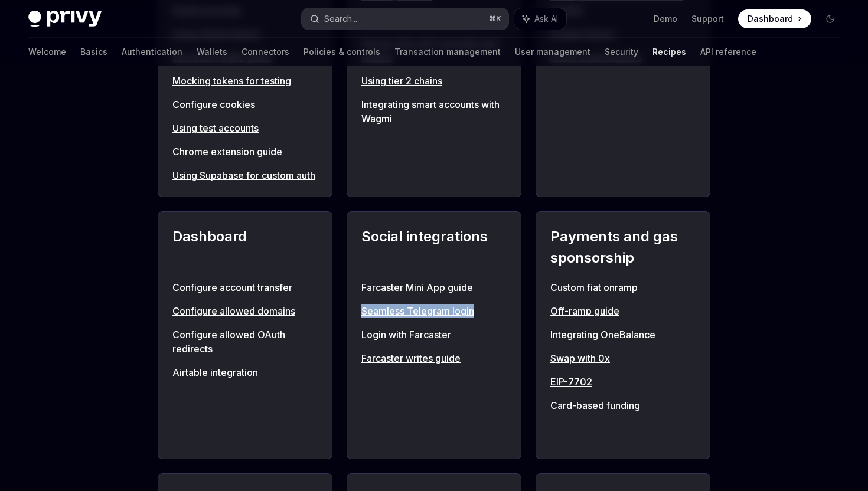 This screenshot has width=868, height=491. I want to click on a: API reference, so click(728, 52).